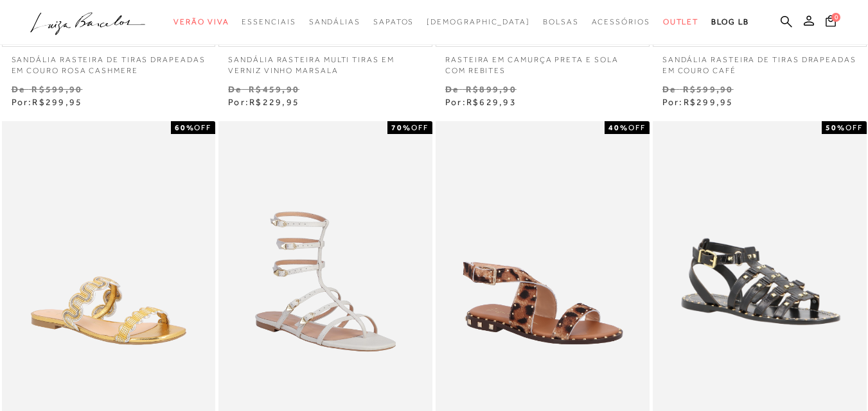  I want to click on span: Bolsas, so click(560, 22).